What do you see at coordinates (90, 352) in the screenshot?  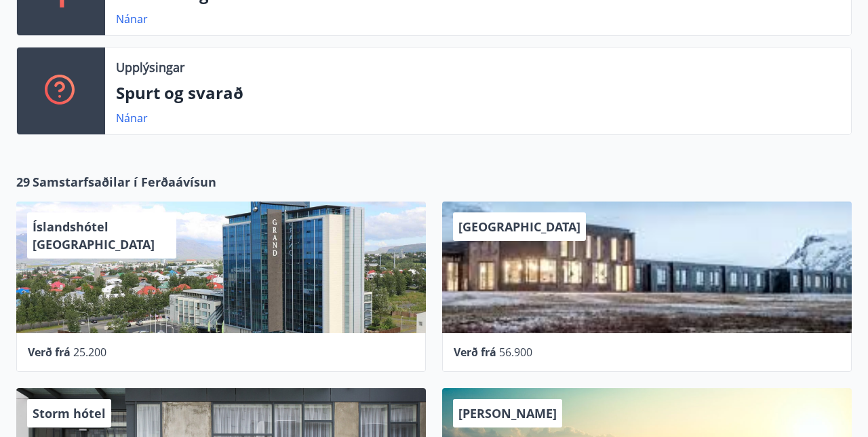 I see `span: 25.200` at bounding box center [90, 352].